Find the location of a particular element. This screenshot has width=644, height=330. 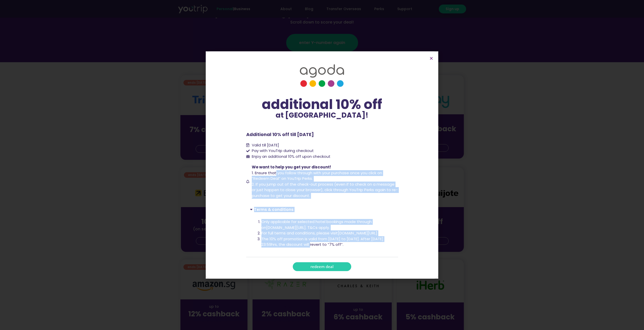

li: Only applicable for selected hotel bookings made through on . T&Cs apply. is located at coordinates (328, 225).